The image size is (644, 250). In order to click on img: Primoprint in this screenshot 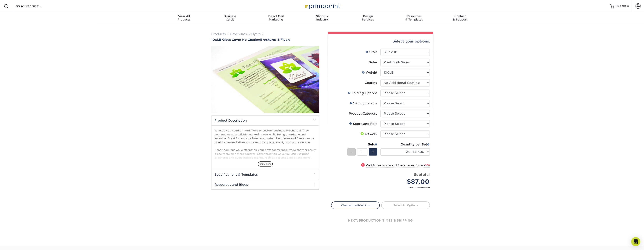, I will do `click(322, 6)`.